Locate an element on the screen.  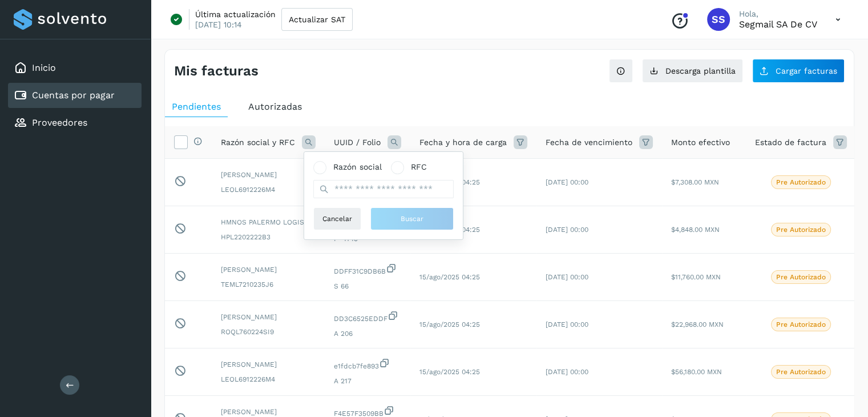
span: Cargar facturas is located at coordinates (806, 70).